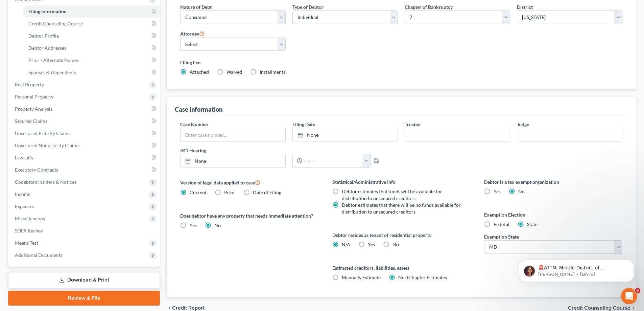  What do you see at coordinates (53, 60) in the screenshot?
I see `span: Prior / Alternate Names` at bounding box center [53, 60].